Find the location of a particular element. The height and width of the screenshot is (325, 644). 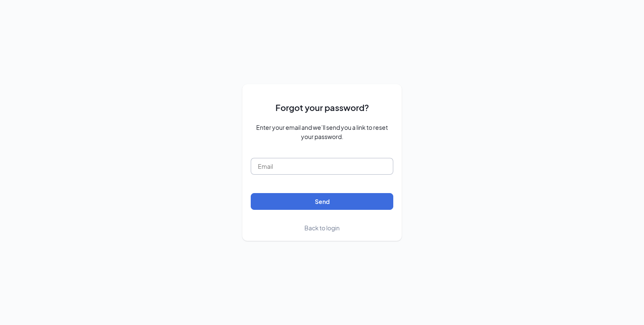

button: Send is located at coordinates (322, 201).